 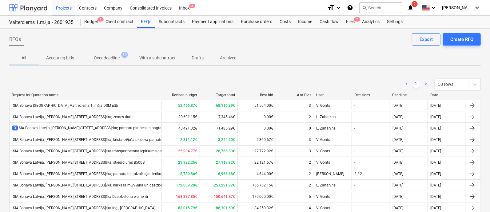 What do you see at coordinates (257, 151) in the screenshot?
I see `div: 27,772.92€` at bounding box center [257, 151].